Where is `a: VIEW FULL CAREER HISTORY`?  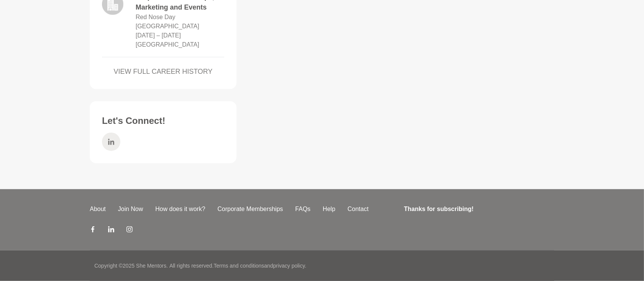 a: VIEW FULL CAREER HISTORY is located at coordinates (163, 72).